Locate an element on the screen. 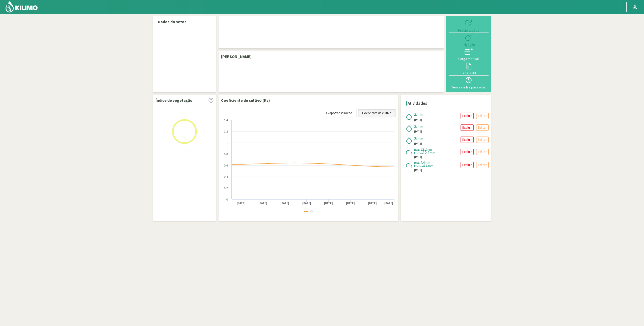  div: Carga mensal is located at coordinates (468, 59).